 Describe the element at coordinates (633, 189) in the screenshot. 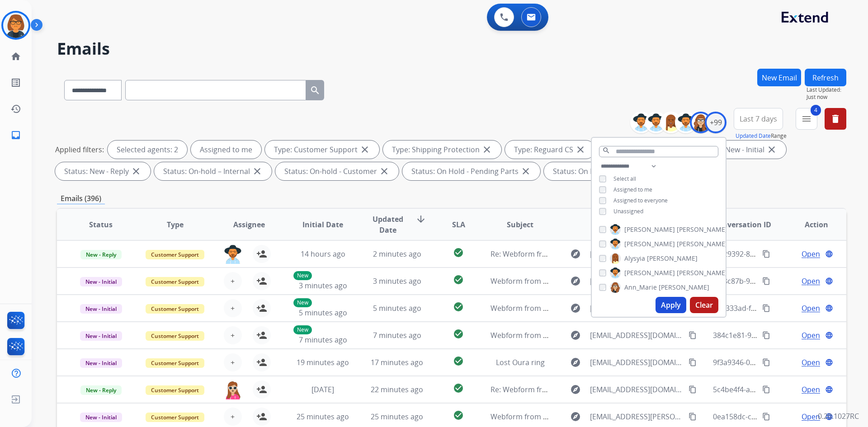

I see `span: Assigned to me` at that location.